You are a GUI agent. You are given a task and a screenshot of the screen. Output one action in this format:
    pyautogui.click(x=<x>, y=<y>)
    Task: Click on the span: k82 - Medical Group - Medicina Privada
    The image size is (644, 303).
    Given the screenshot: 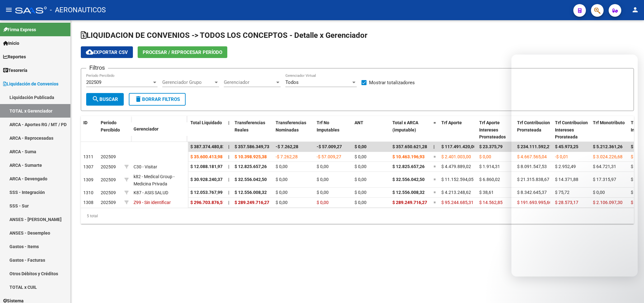 What is the action you would take?
    pyautogui.click(x=154, y=180)
    